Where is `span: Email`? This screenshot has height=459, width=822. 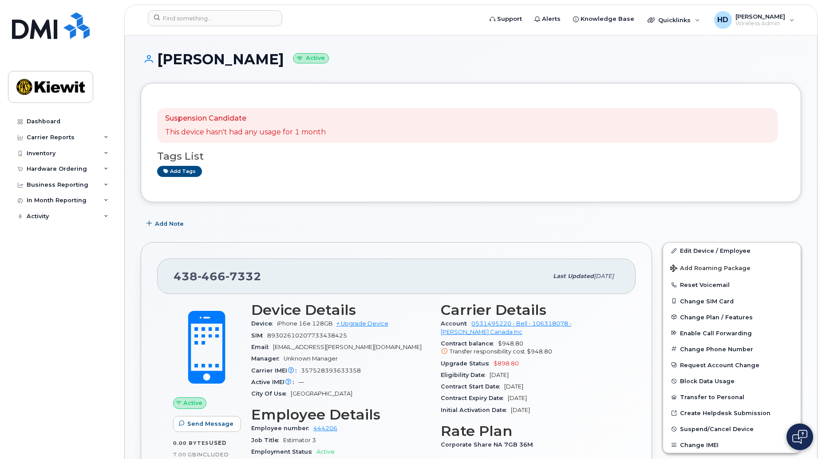 span: Email is located at coordinates (262, 347).